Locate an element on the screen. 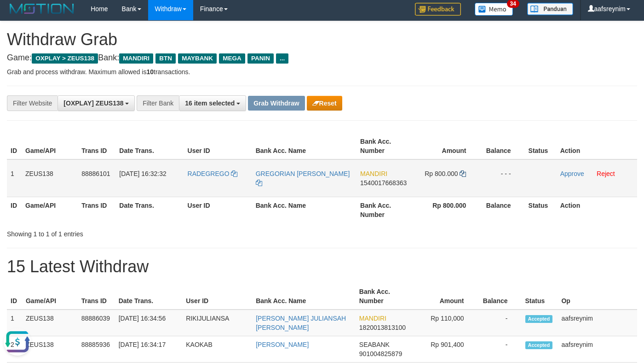 Image resolution: width=644 pixels, height=363 pixels. span: MEGA is located at coordinates (232, 59).